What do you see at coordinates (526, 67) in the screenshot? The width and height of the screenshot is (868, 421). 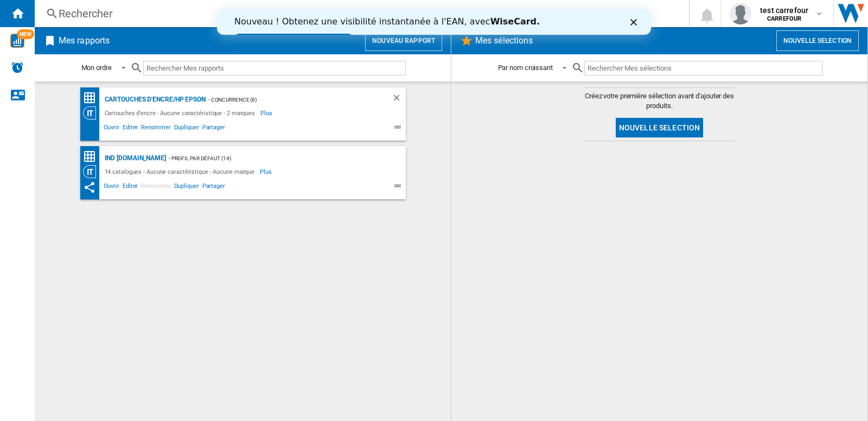 I see `div: Par nom croissant` at bounding box center [526, 67].